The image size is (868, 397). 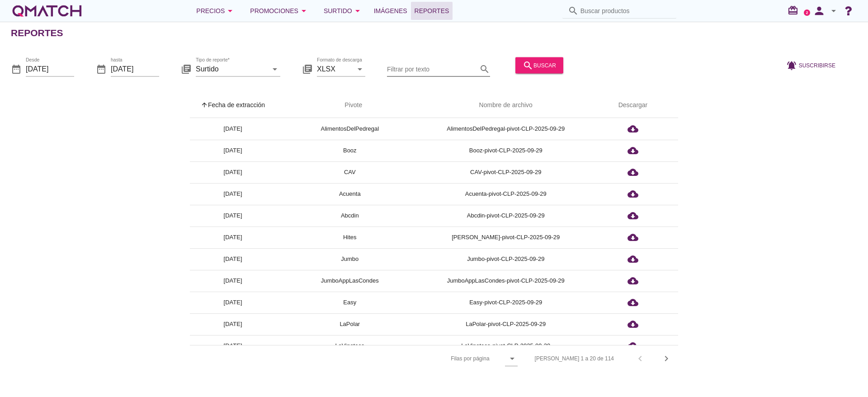 I want to click on td: CAV, so click(x=350, y=172).